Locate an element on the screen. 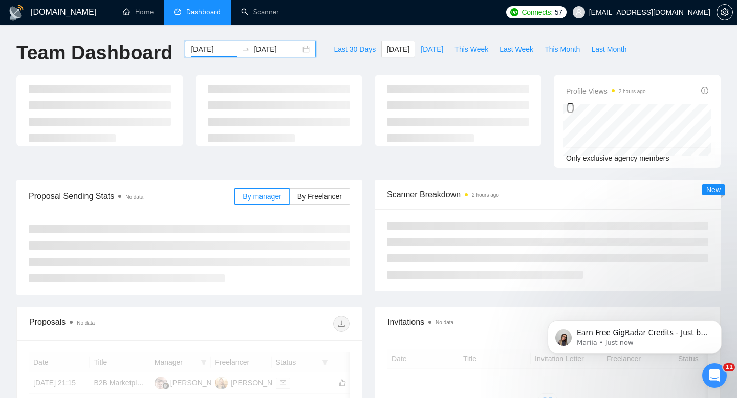 The image size is (737, 398). span: swap-right is located at coordinates (246, 49).